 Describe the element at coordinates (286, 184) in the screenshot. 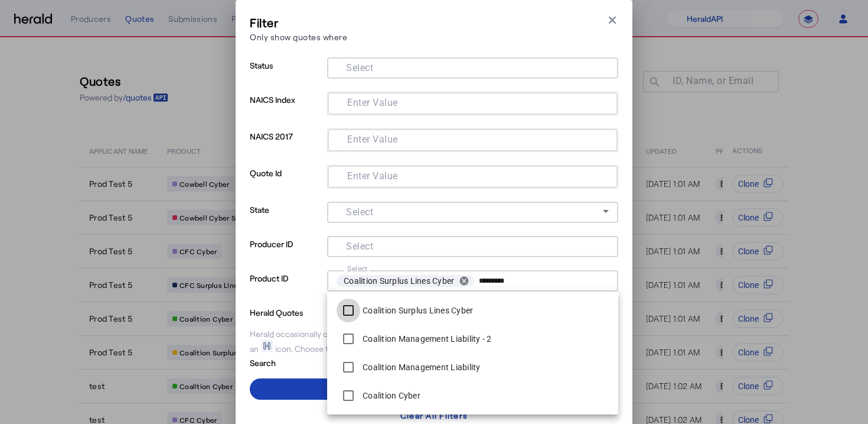

I see `p: Quote Id` at that location.